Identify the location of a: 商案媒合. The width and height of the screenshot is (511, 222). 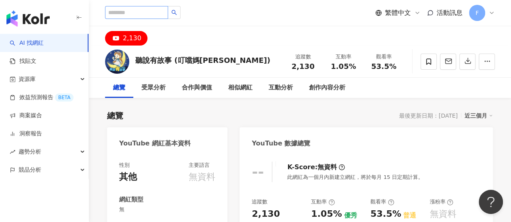
(26, 116).